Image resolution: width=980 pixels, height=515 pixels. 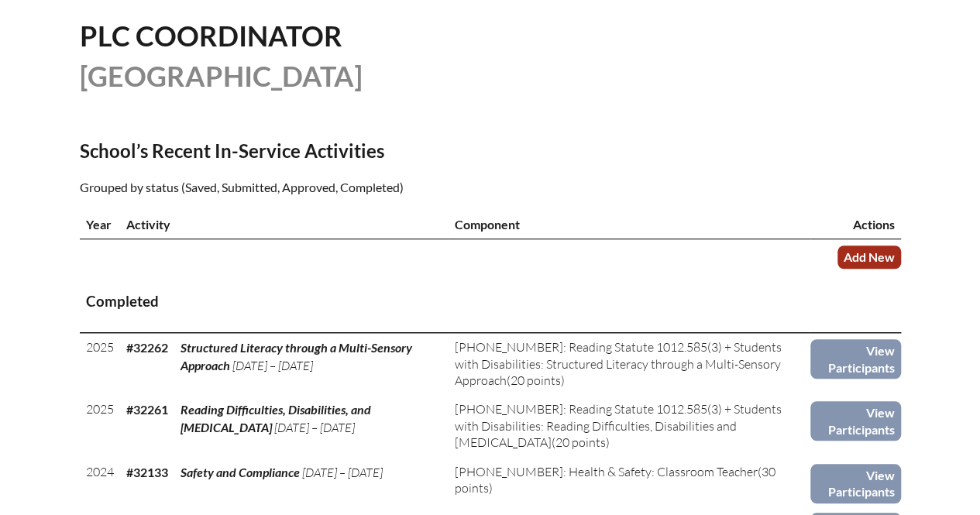 What do you see at coordinates (296, 356) in the screenshot?
I see `span: Structured Literacy through a Multi-Sensory Approach` at bounding box center [296, 356].